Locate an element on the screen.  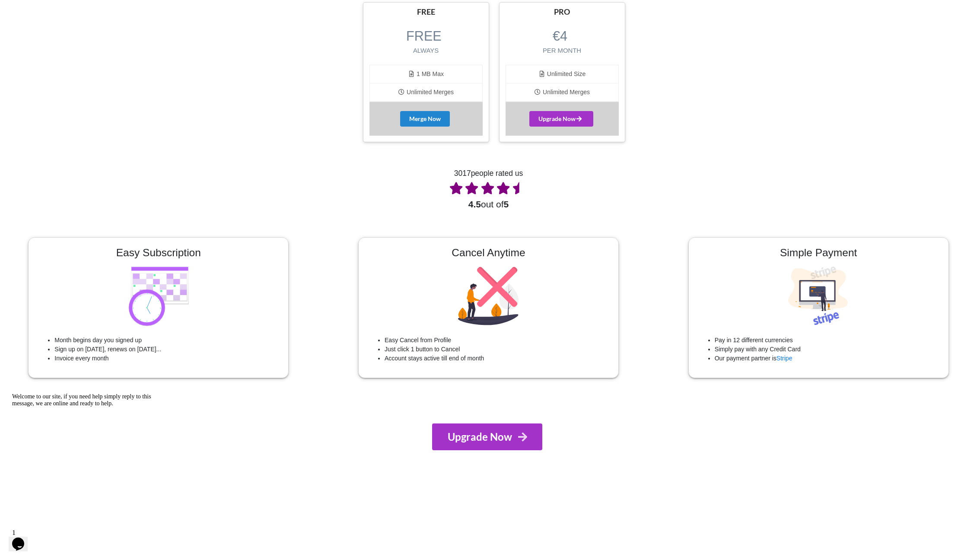
h3: Cancel Anytime is located at coordinates (488, 253).